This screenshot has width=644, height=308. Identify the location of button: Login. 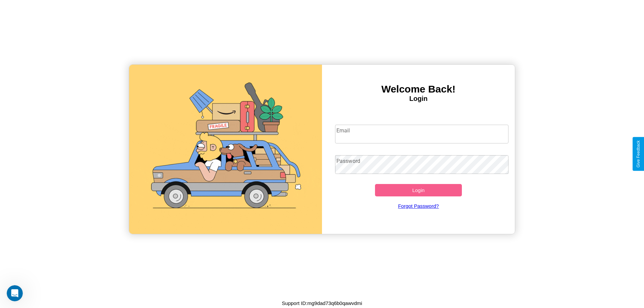
(418, 190).